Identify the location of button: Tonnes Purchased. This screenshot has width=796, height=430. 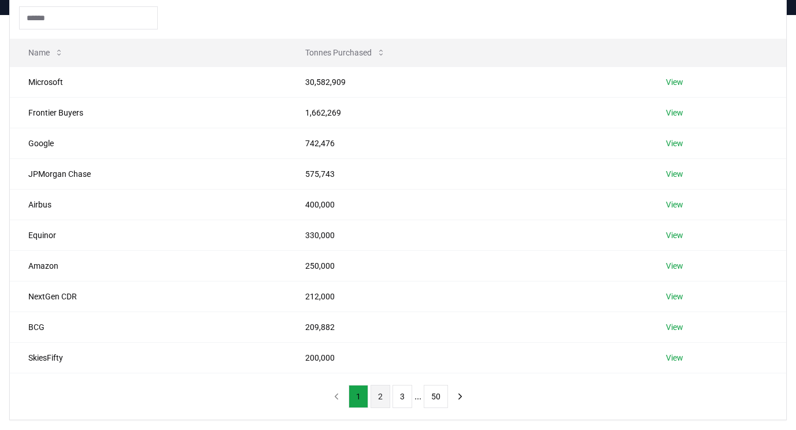
(345, 53).